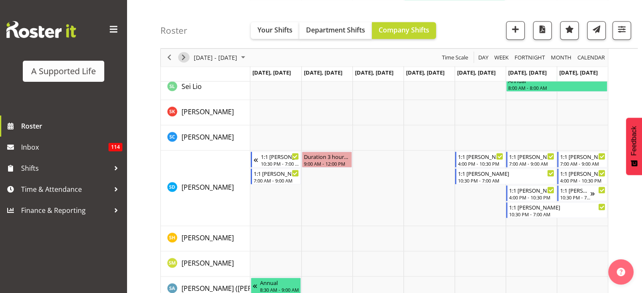 The height and width of the screenshot is (293, 642). I want to click on div: Skylah Davidson"s event - 1:1 Miranda Begin From Sunday, October 12, 2025 at 4:00:00 PM GMT+13:00..., so click(582, 176).